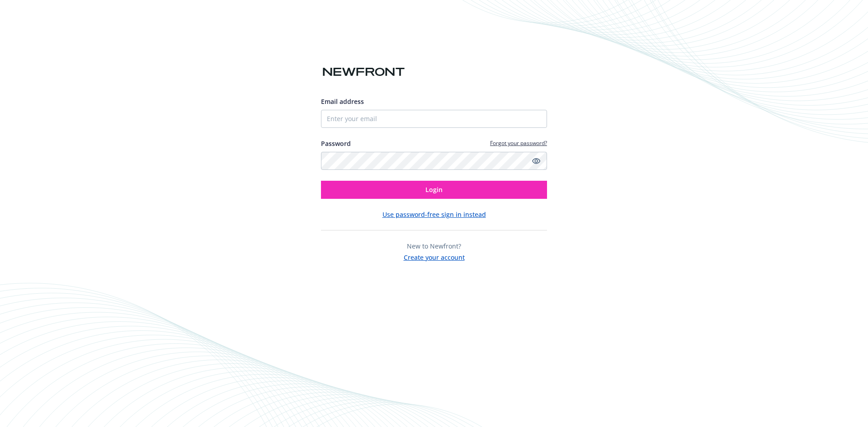 Image resolution: width=868 pixels, height=427 pixels. I want to click on span: Email address, so click(342, 101).